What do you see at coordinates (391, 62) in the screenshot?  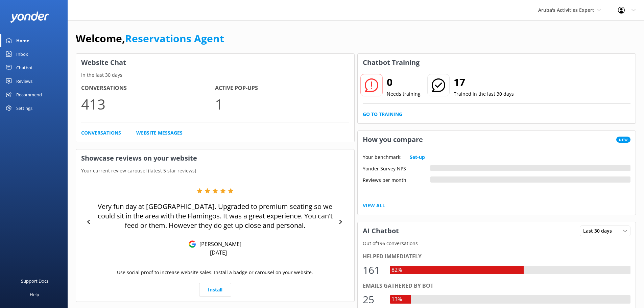 I see `h3: Chatbot Training` at bounding box center [391, 62].